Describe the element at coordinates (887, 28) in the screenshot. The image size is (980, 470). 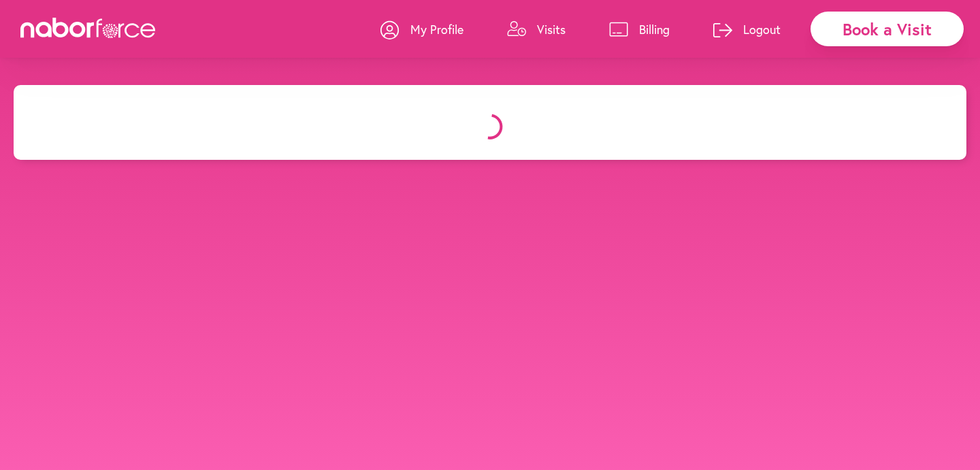
I see `div: Book a Visit` at that location.